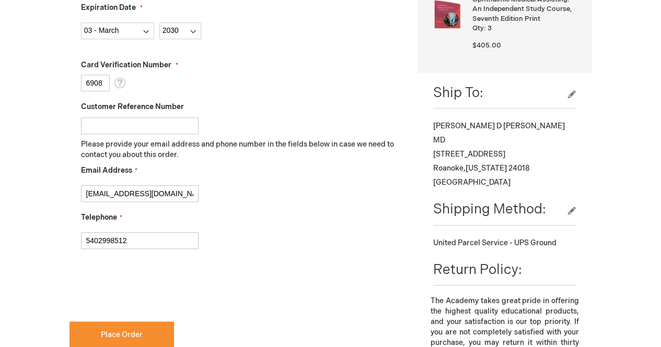 This screenshot has height=347, width=661. Describe the element at coordinates (486, 45) in the screenshot. I see `span: $405.00` at that location.